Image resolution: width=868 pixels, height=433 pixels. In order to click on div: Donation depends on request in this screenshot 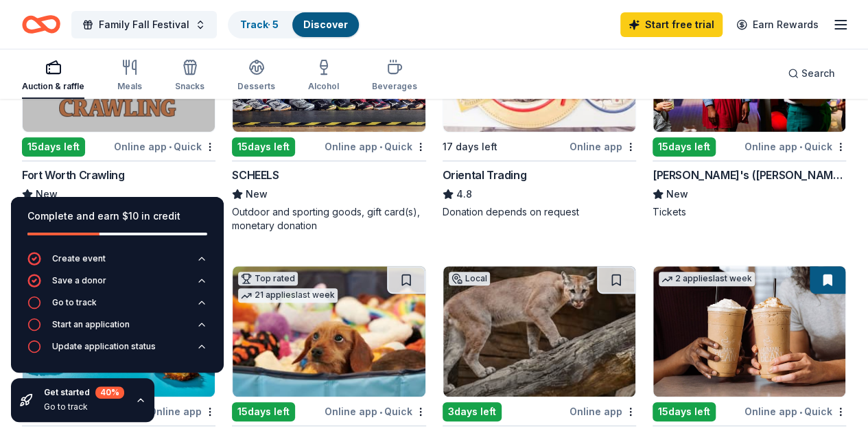, I will do `click(539, 212)`.